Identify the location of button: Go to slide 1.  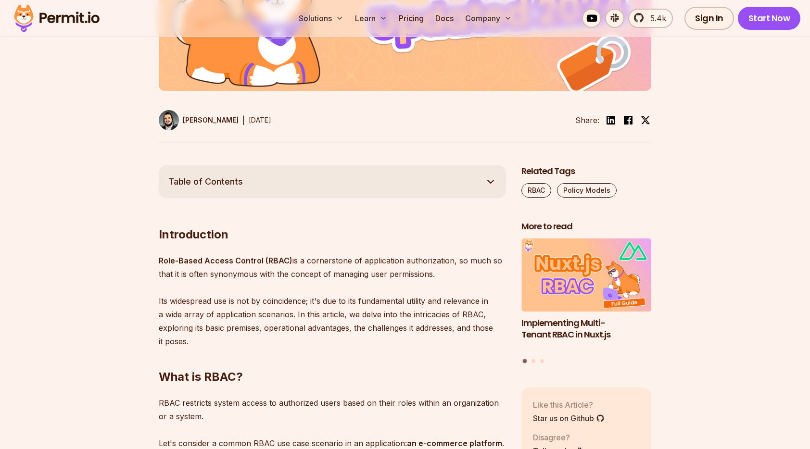
(525, 361).